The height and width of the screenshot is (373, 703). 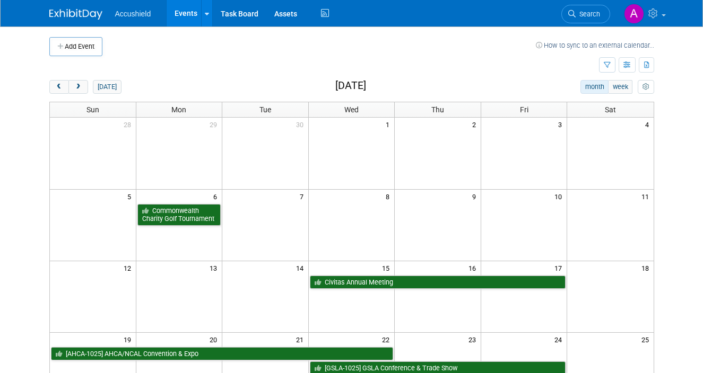 What do you see at coordinates (438, 283) in the screenshot?
I see `a: Civitas Annual Meeting` at bounding box center [438, 283].